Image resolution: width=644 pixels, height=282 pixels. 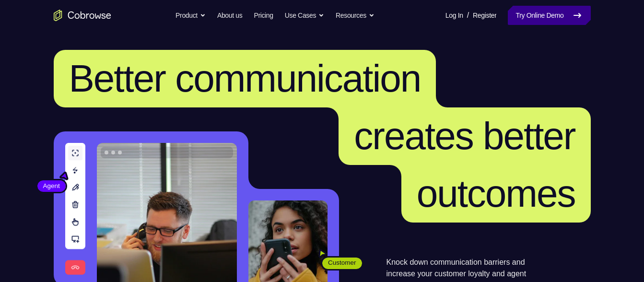 What do you see at coordinates (82, 15) in the screenshot?
I see `a: Go to the home page` at bounding box center [82, 15].